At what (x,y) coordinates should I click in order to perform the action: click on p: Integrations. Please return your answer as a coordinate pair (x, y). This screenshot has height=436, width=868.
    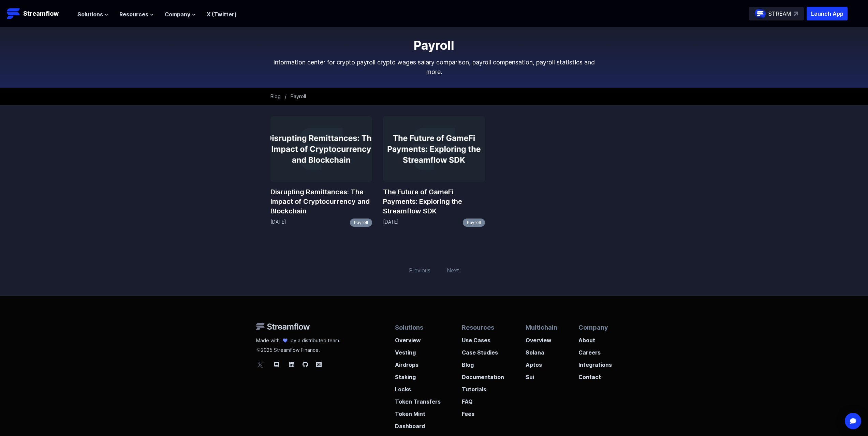
    Looking at the image, I should click on (595, 363).